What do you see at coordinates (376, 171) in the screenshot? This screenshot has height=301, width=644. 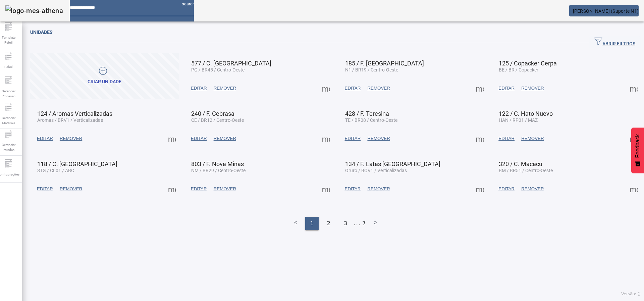 I see `span: Oruro / BOV1 / Verticalizadas` at bounding box center [376, 171].